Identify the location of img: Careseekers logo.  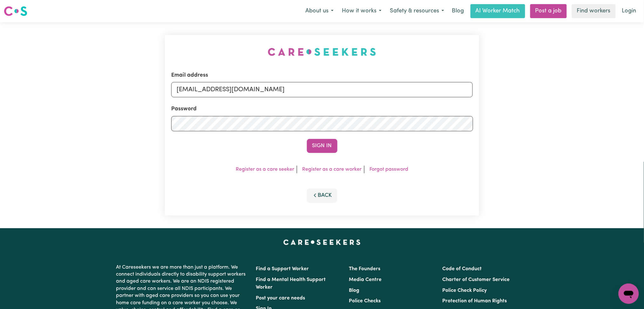
(16, 11).